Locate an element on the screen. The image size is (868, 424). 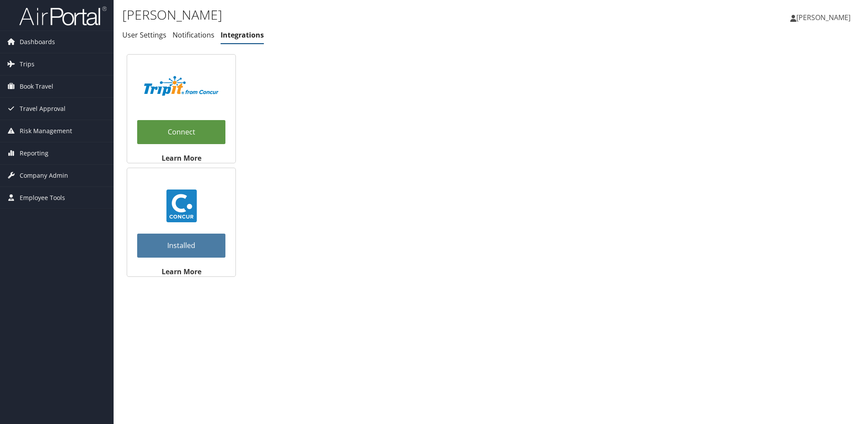
span: Travel Approval is located at coordinates (43, 109).